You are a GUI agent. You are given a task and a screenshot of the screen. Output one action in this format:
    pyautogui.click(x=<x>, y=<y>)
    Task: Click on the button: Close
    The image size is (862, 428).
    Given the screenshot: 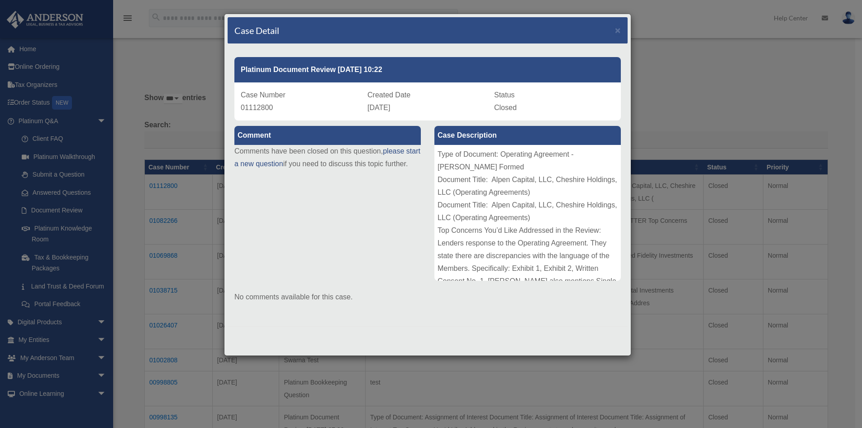 What is the action you would take?
    pyautogui.click(x=618, y=30)
    